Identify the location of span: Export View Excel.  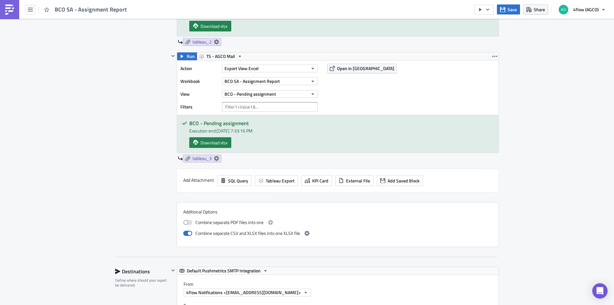
(241, 68).